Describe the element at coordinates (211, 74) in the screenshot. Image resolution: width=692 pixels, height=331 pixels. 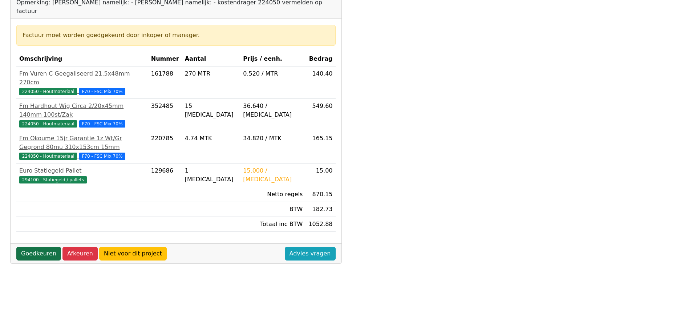
I see `div: 270 MTR` at that location.